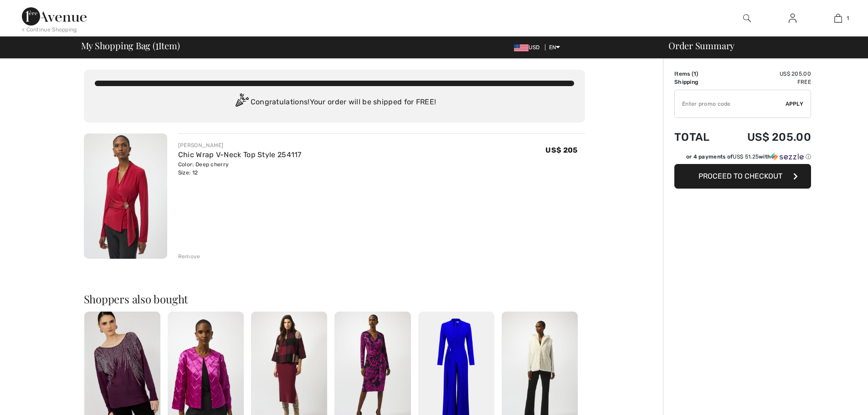 This screenshot has width=868, height=415. What do you see at coordinates (795, 104) in the screenshot?
I see `span: Apply` at bounding box center [795, 104].